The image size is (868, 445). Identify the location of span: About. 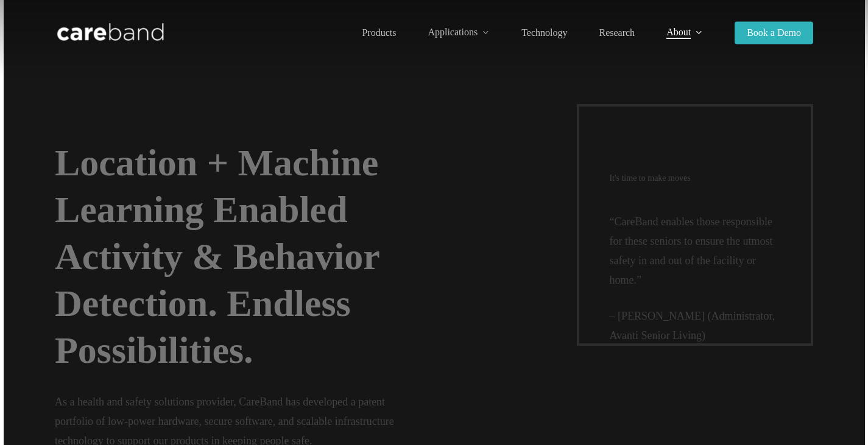
(678, 32).